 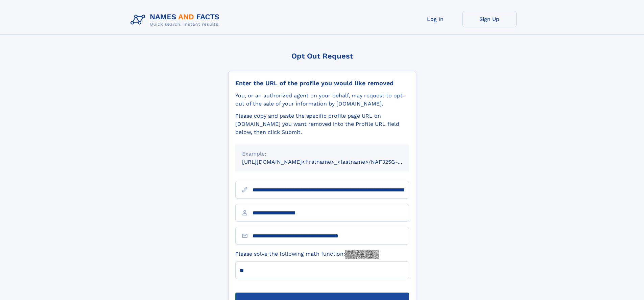 I want to click on div: Enter the URL of the profile you would like removed, so click(x=322, y=84).